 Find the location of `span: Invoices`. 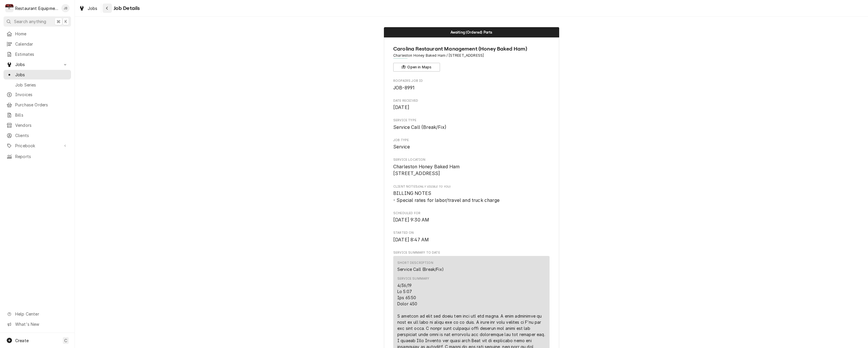

span: Invoices is located at coordinates (41, 94).